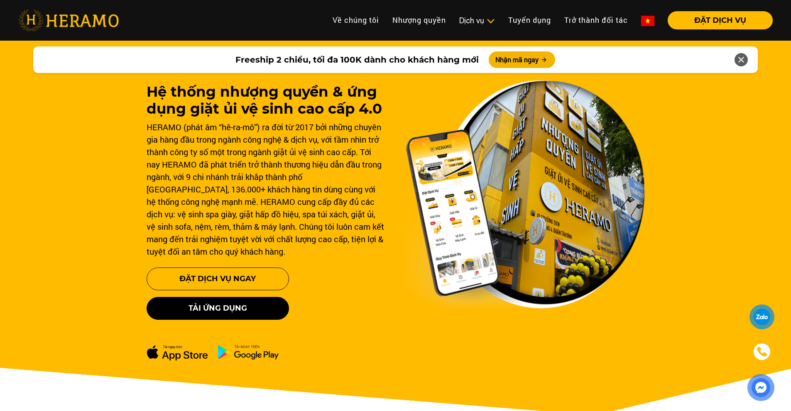  Describe the element at coordinates (69, 20) in the screenshot. I see `img: heramo-logo.png` at that location.